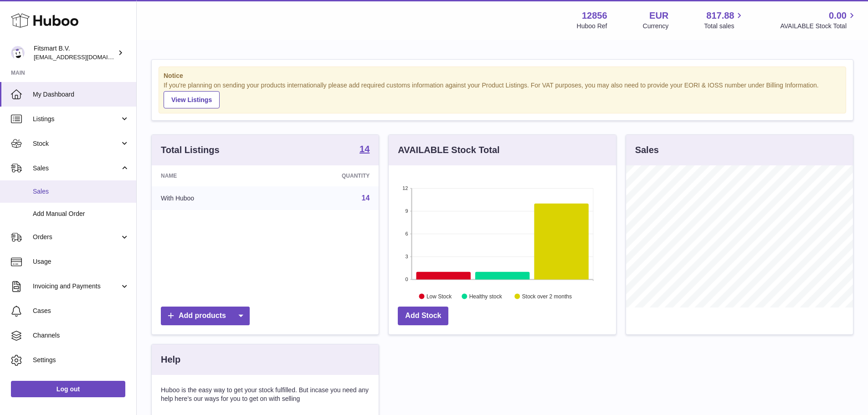  I want to click on strong: 12856, so click(595, 16).